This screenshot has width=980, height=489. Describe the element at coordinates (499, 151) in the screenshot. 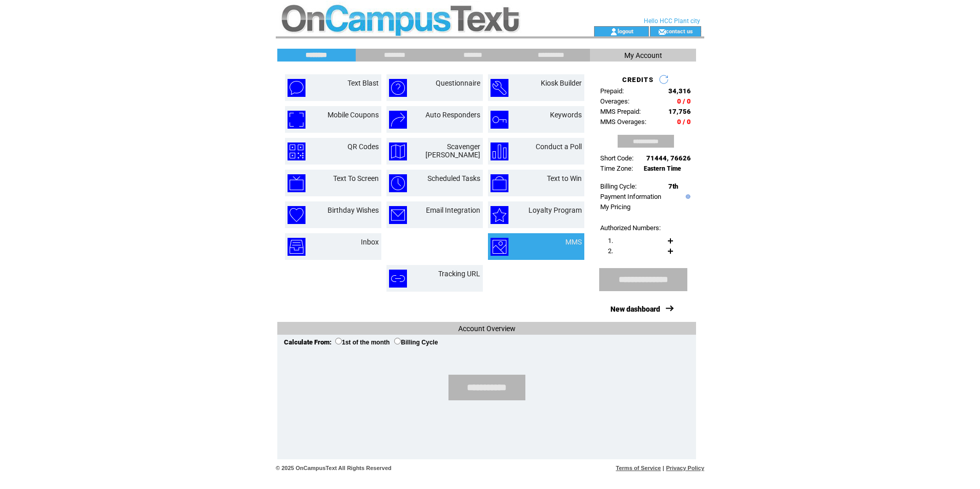

I see `img: conduct-a-poll.png` at that location.